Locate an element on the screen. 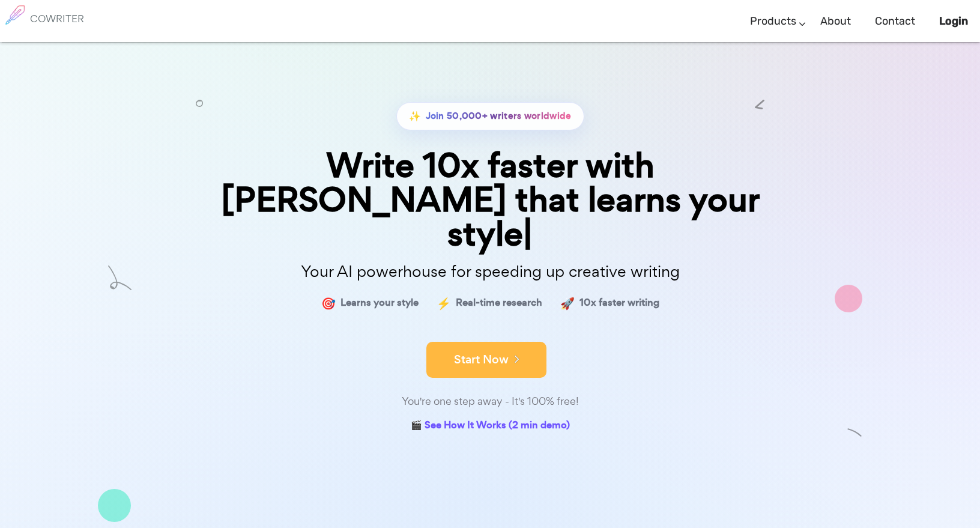 The height and width of the screenshot is (528, 980). p: Your AI powerhouse for speeding up creative writing is located at coordinates (490, 271).